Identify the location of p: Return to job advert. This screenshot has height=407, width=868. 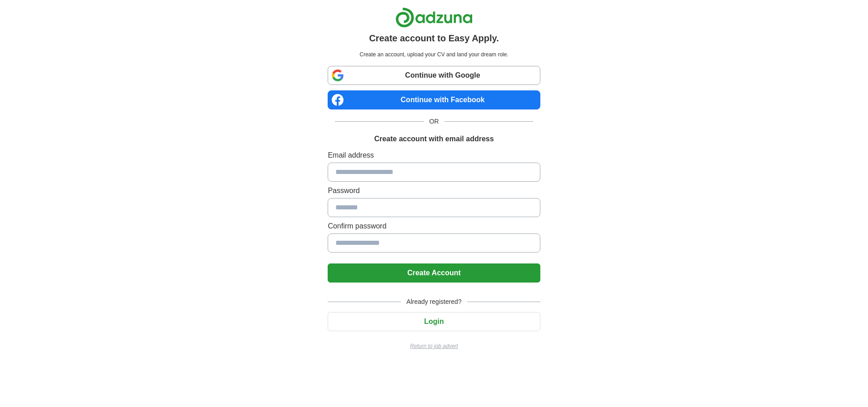
(433, 346).